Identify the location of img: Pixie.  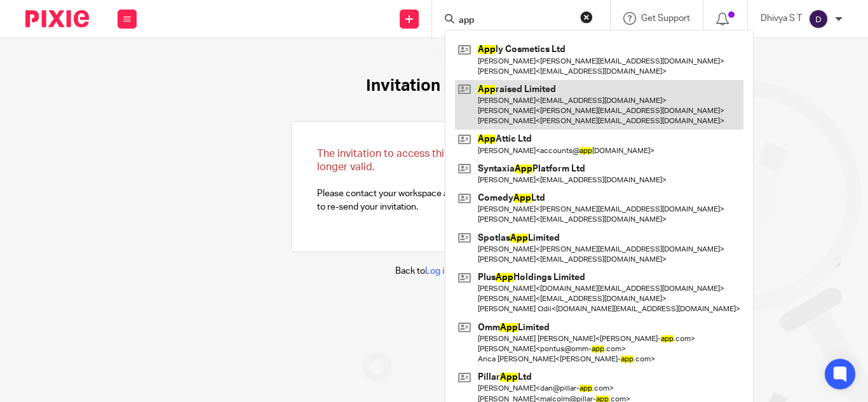
(57, 18).